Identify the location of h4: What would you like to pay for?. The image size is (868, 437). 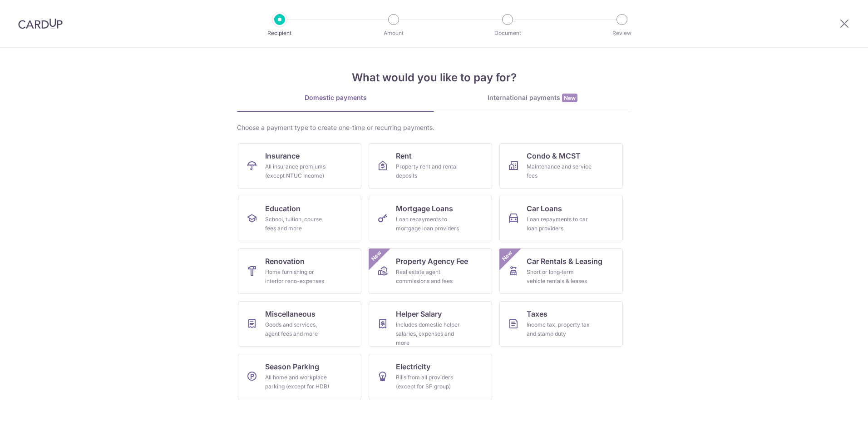
(434, 78).